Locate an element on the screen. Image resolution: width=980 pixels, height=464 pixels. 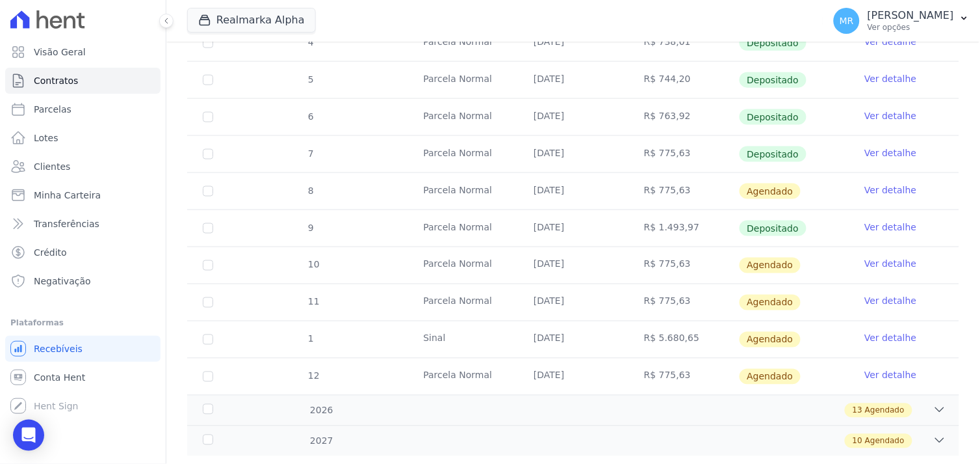
p: Ver opções is located at coordinates (911, 27).